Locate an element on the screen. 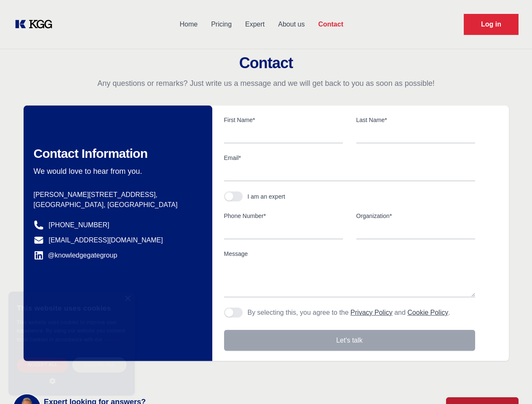  a: About us is located at coordinates (291, 24).